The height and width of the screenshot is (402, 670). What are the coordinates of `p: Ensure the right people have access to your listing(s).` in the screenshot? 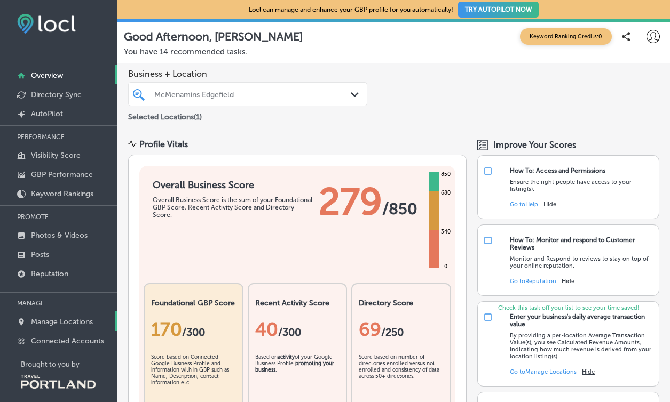 It's located at (581, 186).